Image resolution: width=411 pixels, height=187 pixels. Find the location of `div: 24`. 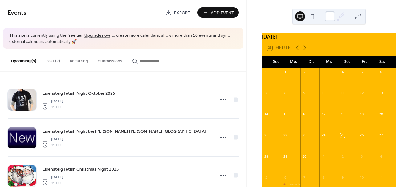

div: 24 is located at coordinates (324, 135).